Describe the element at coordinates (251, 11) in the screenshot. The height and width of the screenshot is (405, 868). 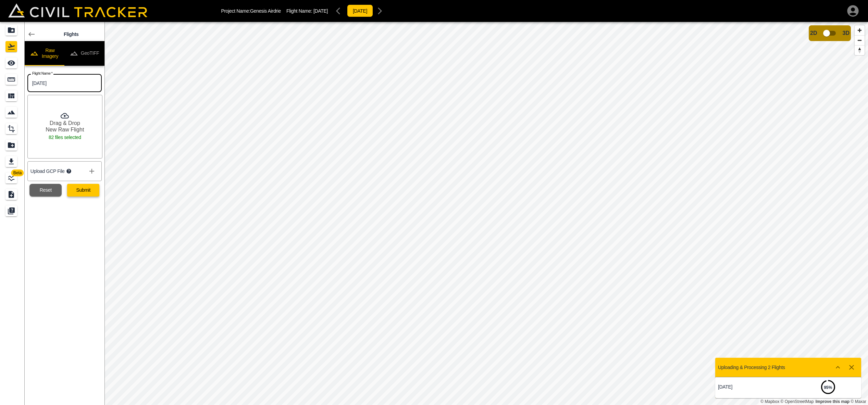
I see `p: Project Name: Genesis Airdrie` at that location.